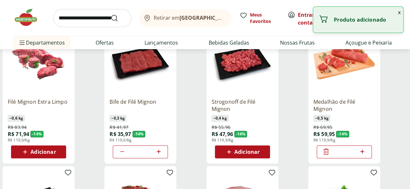 Image resolution: width=410 pixels, height=189 pixels. Describe the element at coordinates (315, 19) in the screenshot. I see `a: Criar conta` at that location.